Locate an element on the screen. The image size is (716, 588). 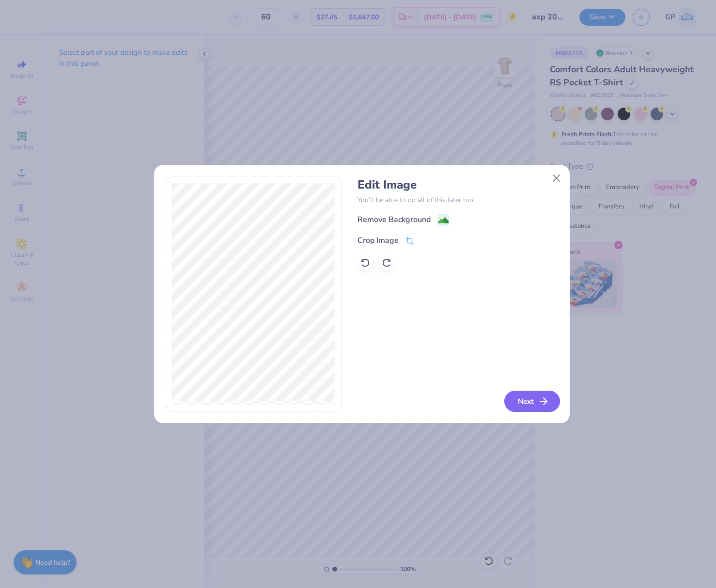
p: You’ll be able to do all of this later too. is located at coordinates (458, 200).